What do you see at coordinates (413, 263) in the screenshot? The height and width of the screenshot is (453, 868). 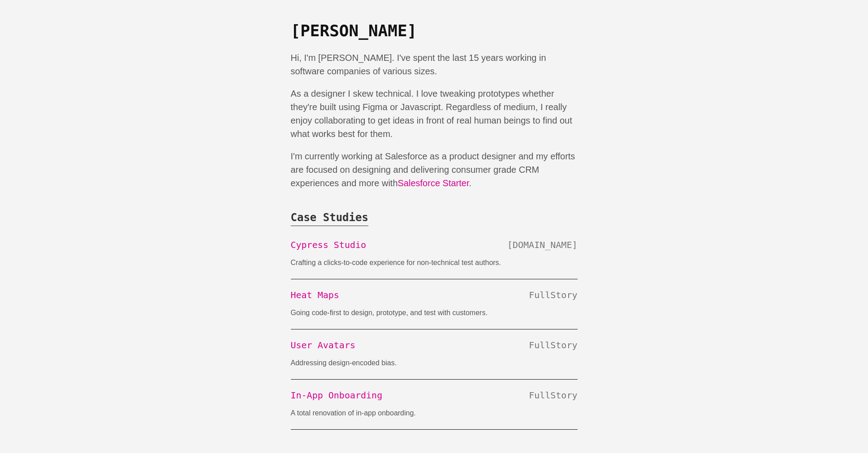 I see `p: Crafting a clicks-to-code experience for non-technical test authors.` at bounding box center [413, 263].